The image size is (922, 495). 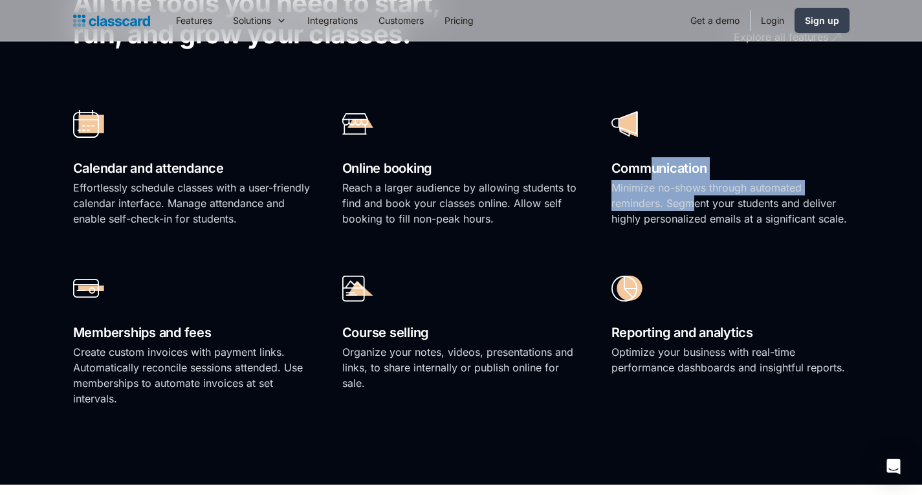 What do you see at coordinates (731, 168) in the screenshot?
I see `h2: Communication` at bounding box center [731, 168].